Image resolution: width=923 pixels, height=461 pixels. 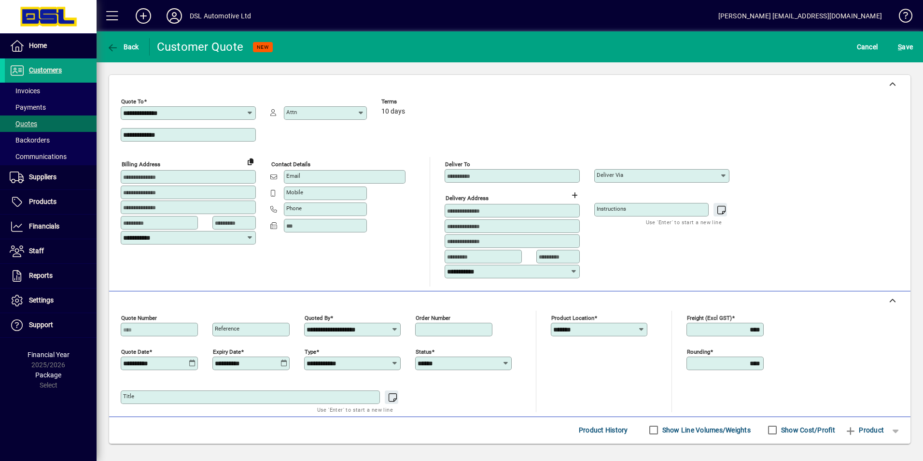 What do you see at coordinates (51, 156) in the screenshot?
I see `a: Communications` at bounding box center [51, 156].